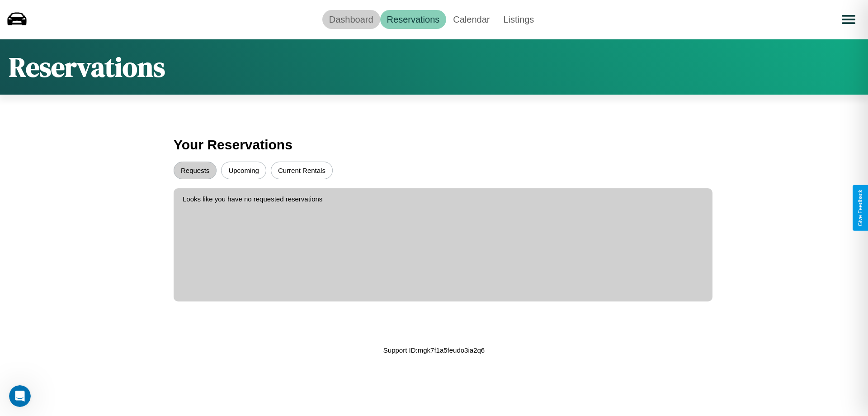  What do you see at coordinates (434, 145) in the screenshot?
I see `h3: Your Reservations` at bounding box center [434, 145].